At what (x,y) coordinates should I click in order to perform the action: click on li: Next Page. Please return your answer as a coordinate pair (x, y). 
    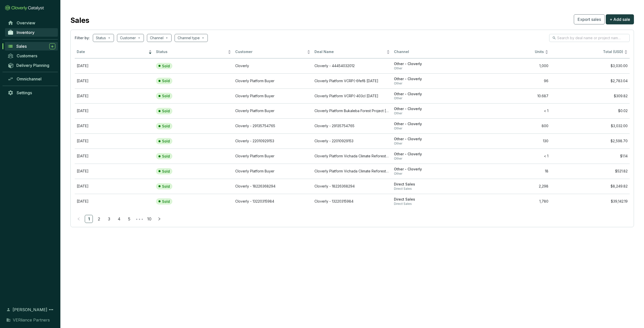
    Looking at the image, I should click on (159, 219).